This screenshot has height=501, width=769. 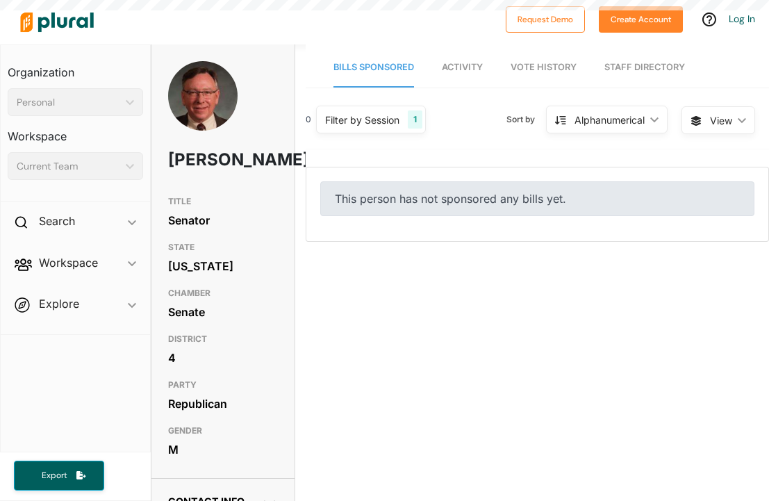 I want to click on a: Staff Directory, so click(x=644, y=67).